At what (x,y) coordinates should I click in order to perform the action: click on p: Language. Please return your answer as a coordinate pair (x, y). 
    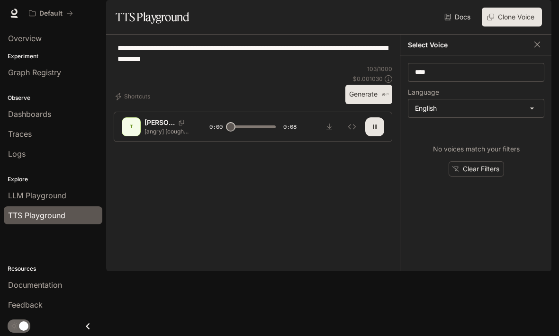
    Looking at the image, I should click on (423, 92).